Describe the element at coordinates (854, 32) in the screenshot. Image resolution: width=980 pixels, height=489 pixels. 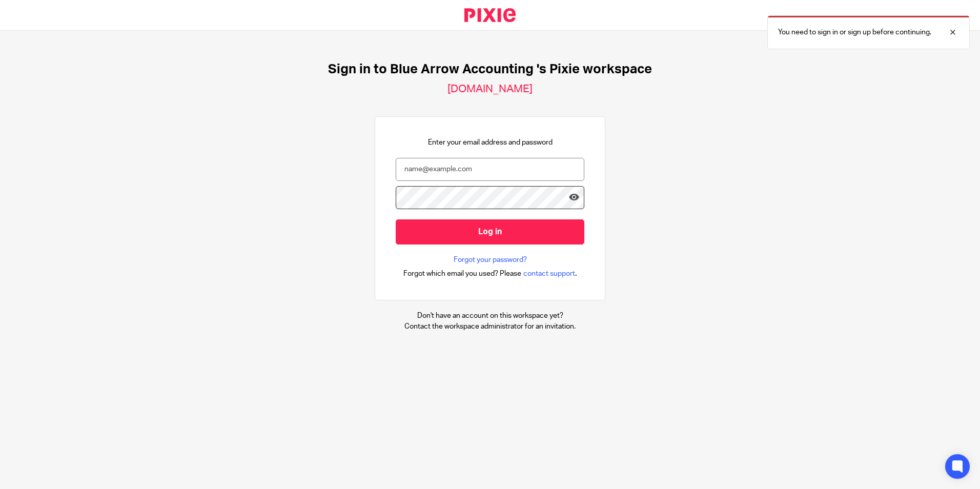
I see `p: You need to sign in or sign up before continuing.` at that location.